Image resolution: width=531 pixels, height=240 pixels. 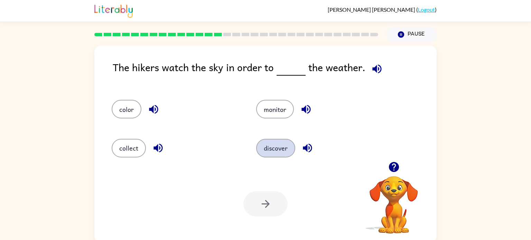 What do you see at coordinates (126, 109) in the screenshot?
I see `button: color` at bounding box center [126, 109].